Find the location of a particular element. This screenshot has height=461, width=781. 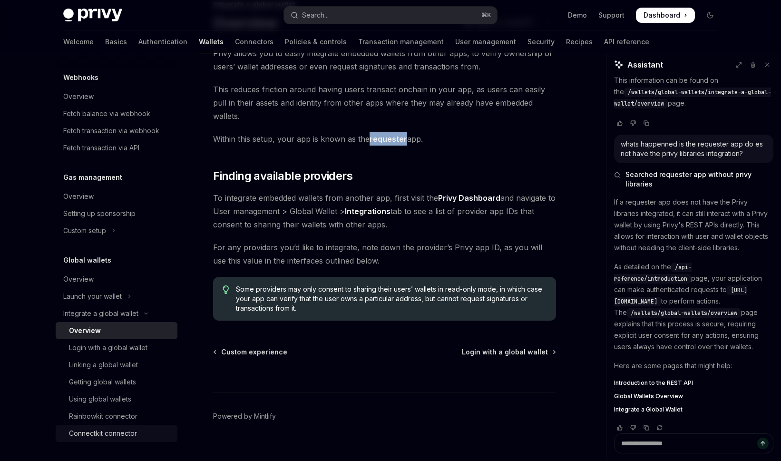

div: Search... is located at coordinates (315, 15).